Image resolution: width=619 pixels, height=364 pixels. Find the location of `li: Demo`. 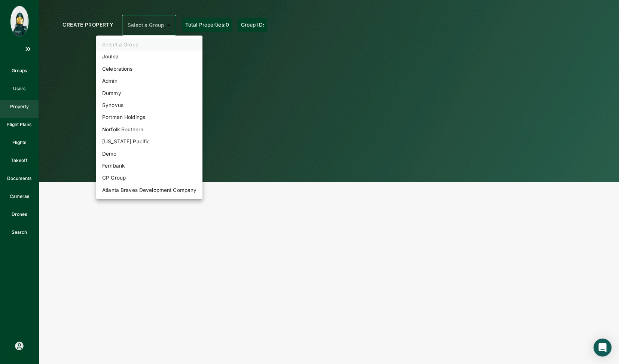

li: Demo is located at coordinates (149, 154).